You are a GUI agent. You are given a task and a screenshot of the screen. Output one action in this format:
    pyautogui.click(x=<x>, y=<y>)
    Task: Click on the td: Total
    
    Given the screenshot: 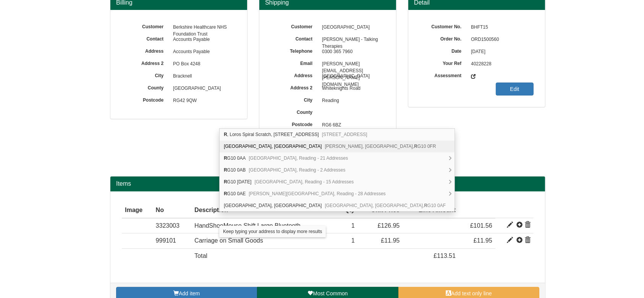 What is the action you would take?
    pyautogui.click(x=264, y=256)
    